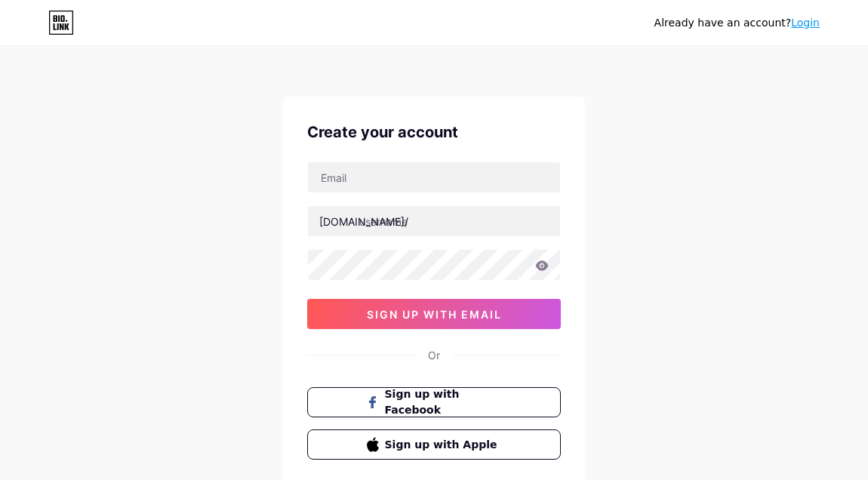 This screenshot has width=868, height=480. I want to click on span: Sign up with Apple, so click(443, 445).